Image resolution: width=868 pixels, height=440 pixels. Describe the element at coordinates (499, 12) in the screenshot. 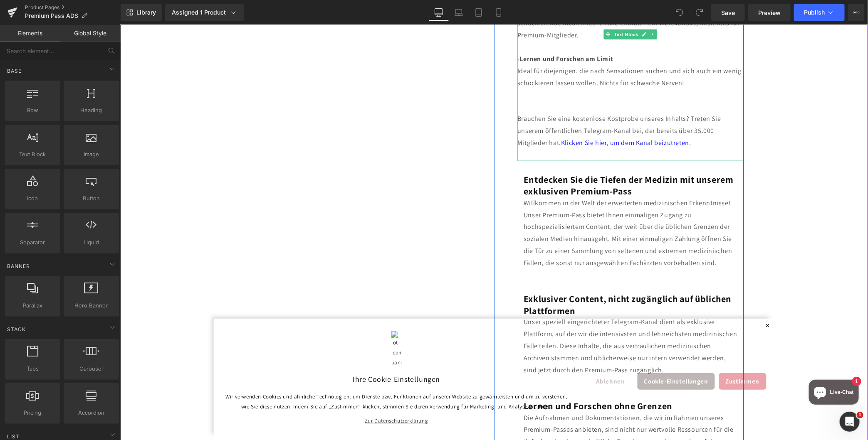

I see `a: Mobile` at that location.